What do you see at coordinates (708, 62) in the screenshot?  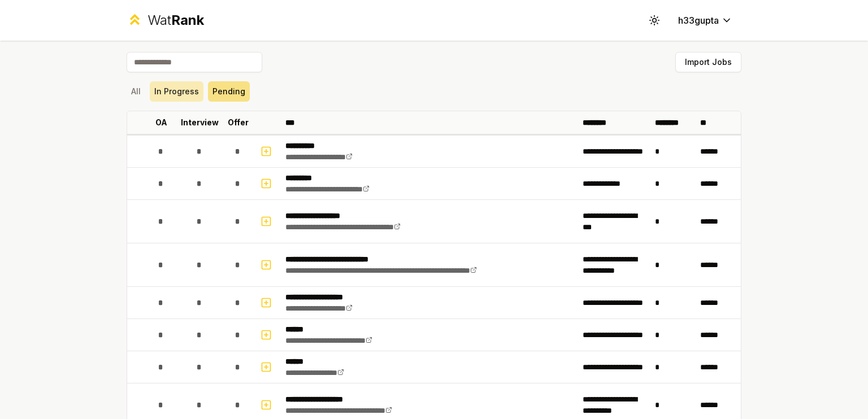 I see `button: Import Jobs` at bounding box center [708, 62].